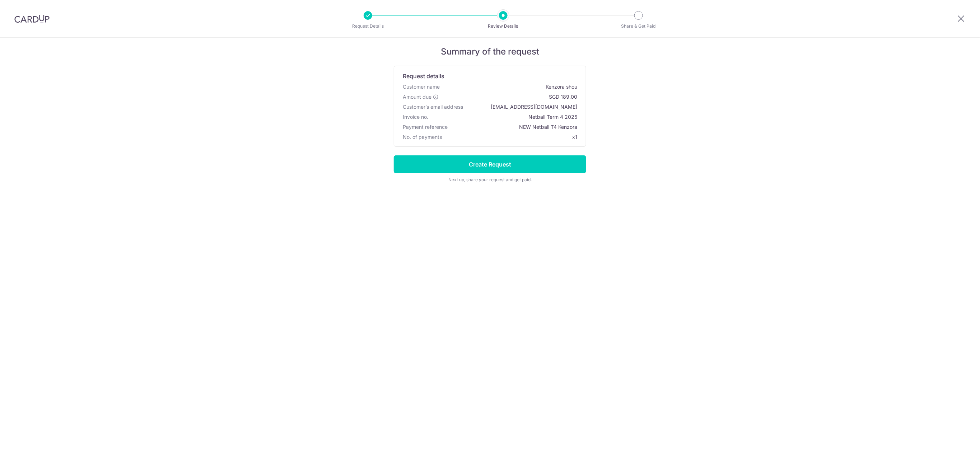 This screenshot has height=474, width=980. I want to click on img: CardUp, so click(31, 19).